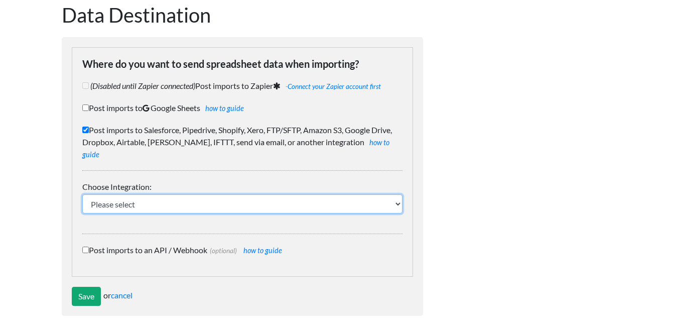  I want to click on input: Save, so click(86, 296).